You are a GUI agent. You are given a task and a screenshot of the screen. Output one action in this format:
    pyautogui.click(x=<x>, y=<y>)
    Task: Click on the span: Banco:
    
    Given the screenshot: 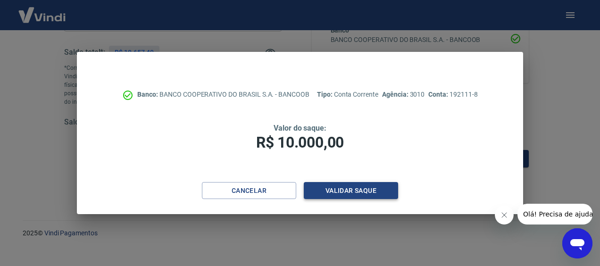 What is the action you would take?
    pyautogui.click(x=148, y=94)
    